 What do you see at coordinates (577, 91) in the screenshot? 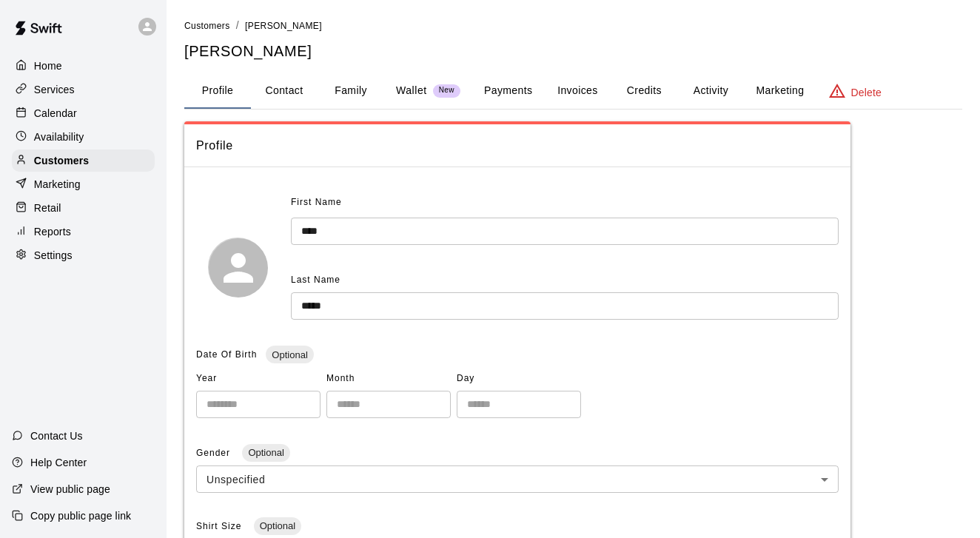
I see `button: Invoices` at bounding box center [577, 91].